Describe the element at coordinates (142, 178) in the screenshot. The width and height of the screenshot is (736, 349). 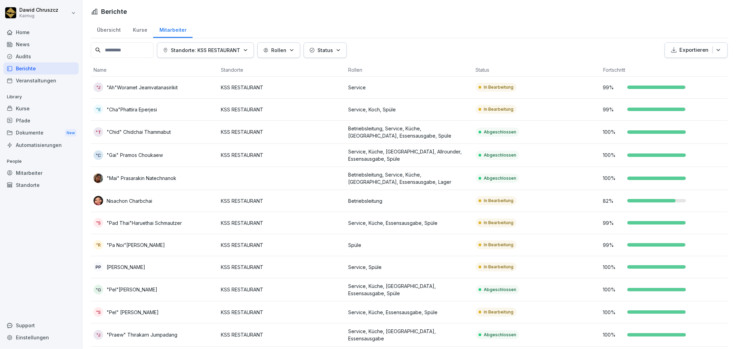
I see `p: "Mai" Prasarakin Natechnanok` at that location.